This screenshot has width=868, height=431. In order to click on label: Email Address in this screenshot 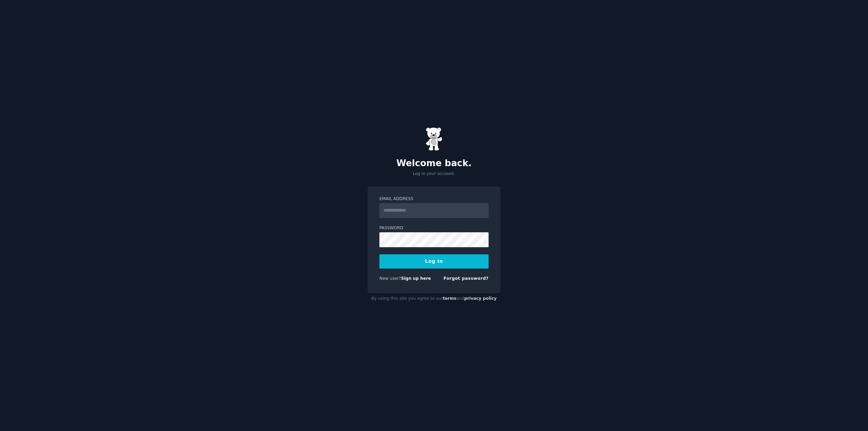, I will do `click(434, 199)`.